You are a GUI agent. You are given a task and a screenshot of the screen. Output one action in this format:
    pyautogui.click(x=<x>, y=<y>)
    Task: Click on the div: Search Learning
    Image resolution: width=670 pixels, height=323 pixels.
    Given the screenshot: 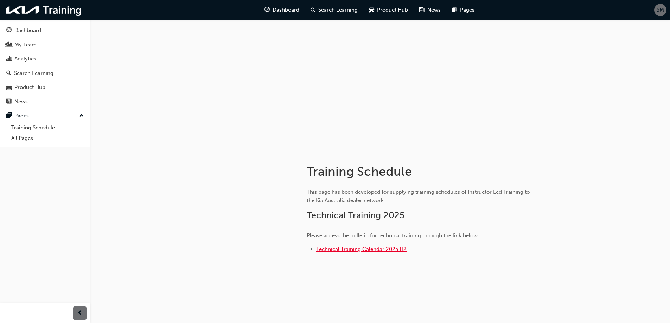 What is the action you would take?
    pyautogui.click(x=34, y=73)
    